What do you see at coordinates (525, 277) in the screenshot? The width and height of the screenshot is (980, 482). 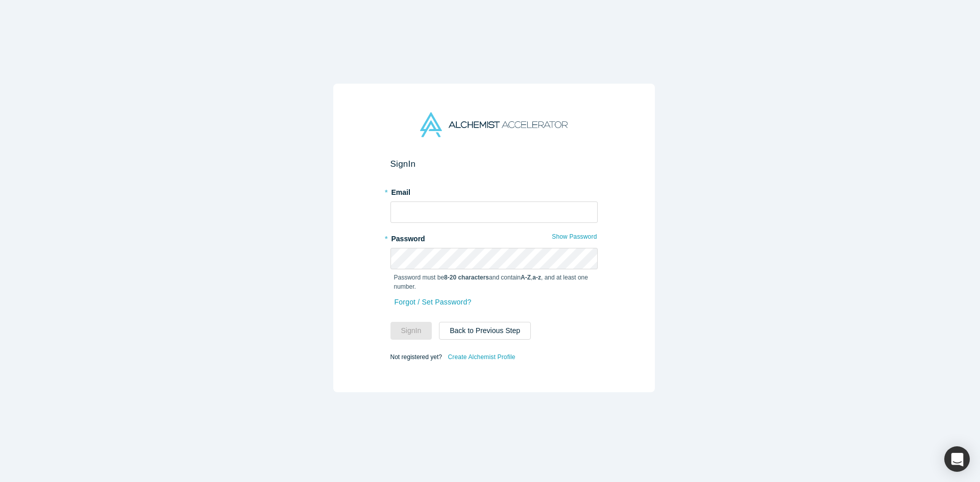 I see `strong: A-Z` at bounding box center [525, 277].